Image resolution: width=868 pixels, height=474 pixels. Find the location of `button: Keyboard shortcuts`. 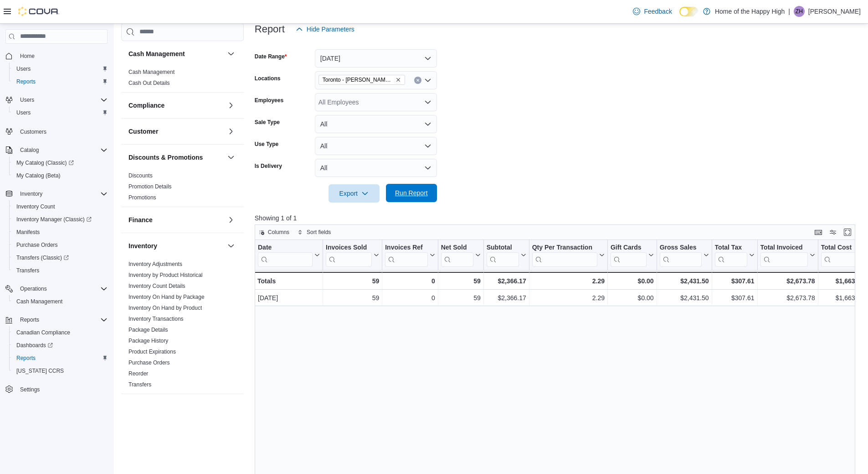

button: Keyboard shortcuts is located at coordinates (818, 232).